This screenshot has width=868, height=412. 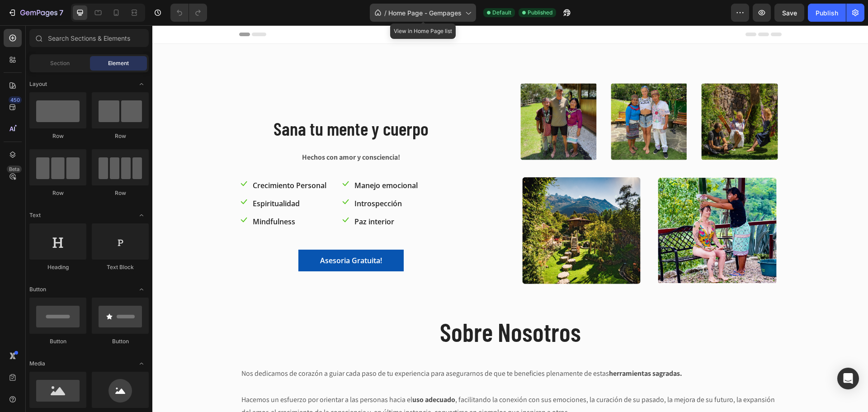 I want to click on button: 7, so click(x=35, y=12).